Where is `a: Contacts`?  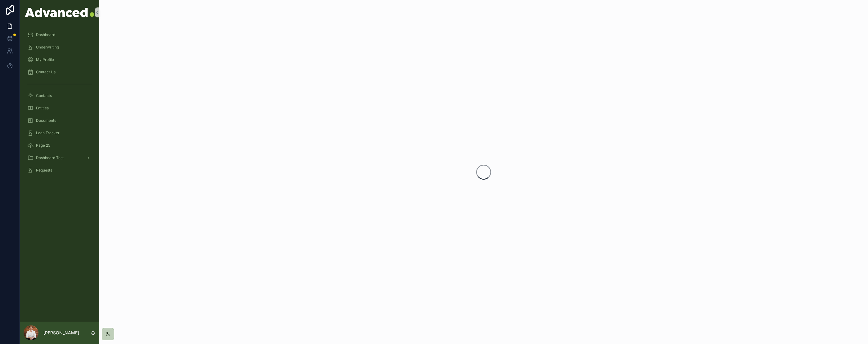
a: Contacts is located at coordinates (60, 96).